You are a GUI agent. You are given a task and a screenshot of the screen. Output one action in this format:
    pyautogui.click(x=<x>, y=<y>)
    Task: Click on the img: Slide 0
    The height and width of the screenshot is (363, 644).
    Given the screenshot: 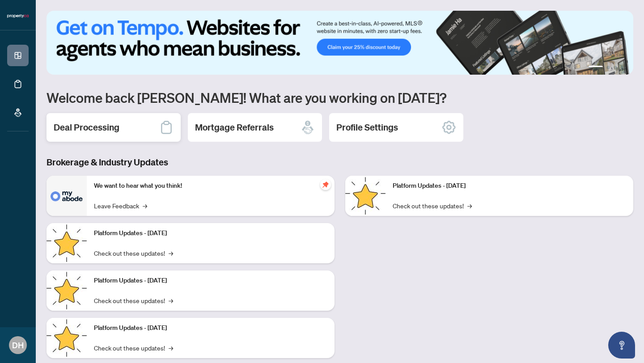 What is the action you would take?
    pyautogui.click(x=340, y=42)
    